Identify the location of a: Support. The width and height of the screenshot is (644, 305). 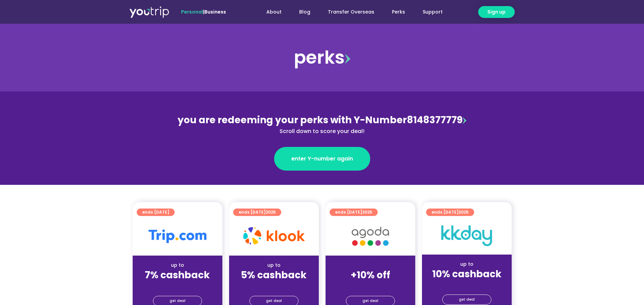
(432, 12).